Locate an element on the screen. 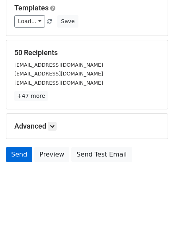 Image resolution: width=174 pixels, height=230 pixels. a: Load... is located at coordinates (29, 21).